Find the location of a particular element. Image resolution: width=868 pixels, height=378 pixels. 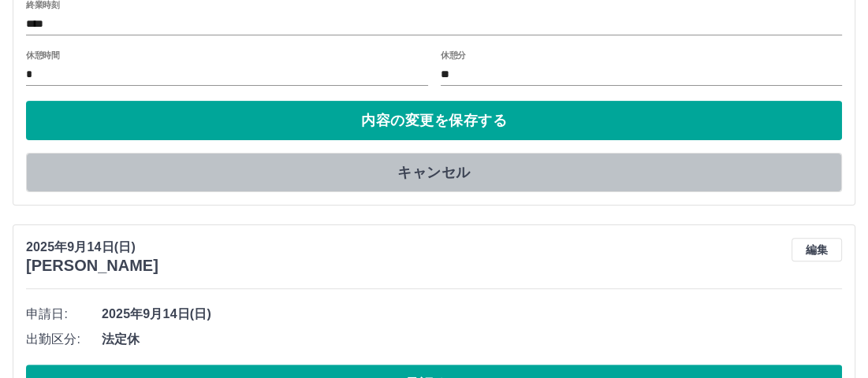

span: 法定休 is located at coordinates (472, 339).